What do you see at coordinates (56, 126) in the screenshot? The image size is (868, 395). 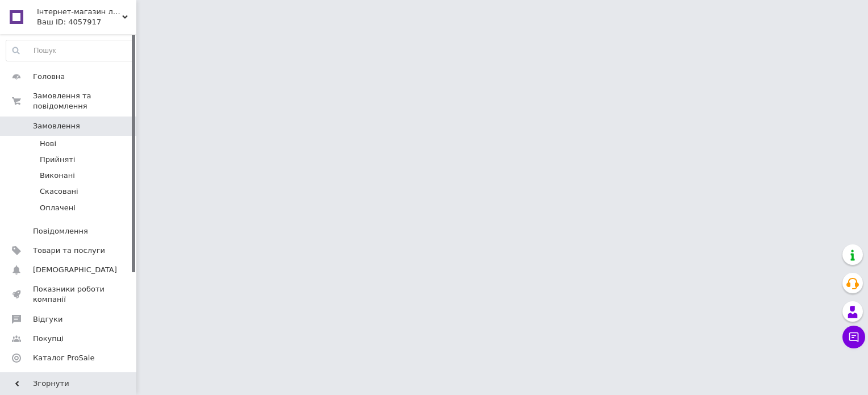 I see `span: Замовлення` at bounding box center [56, 126].